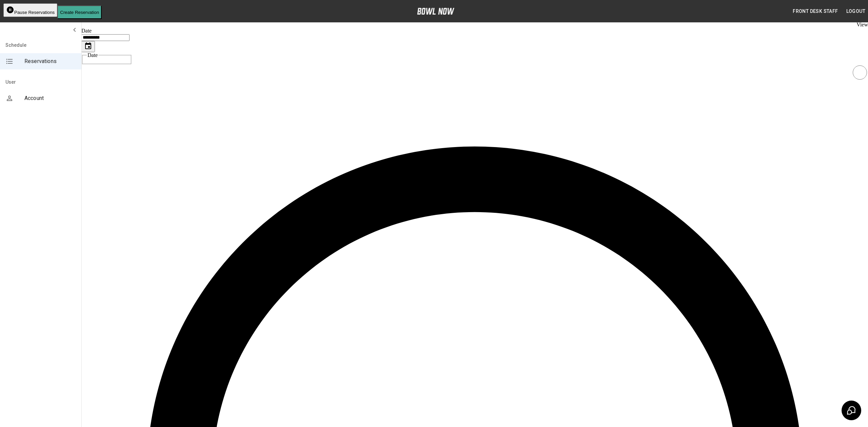 The height and width of the screenshot is (427, 868). What do you see at coordinates (86, 31) in the screenshot?
I see `label: Date` at bounding box center [86, 31].